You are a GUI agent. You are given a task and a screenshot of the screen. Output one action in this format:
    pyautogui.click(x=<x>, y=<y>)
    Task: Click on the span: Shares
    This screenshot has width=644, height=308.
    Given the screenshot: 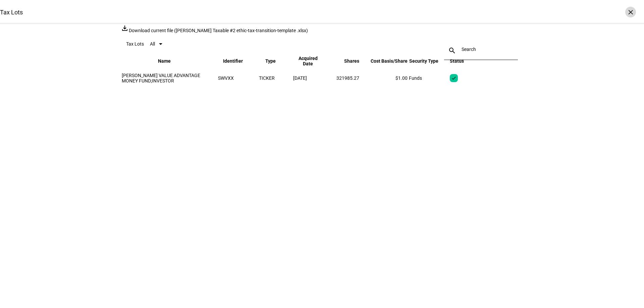 What is the action you would take?
    pyautogui.click(x=346, y=61)
    